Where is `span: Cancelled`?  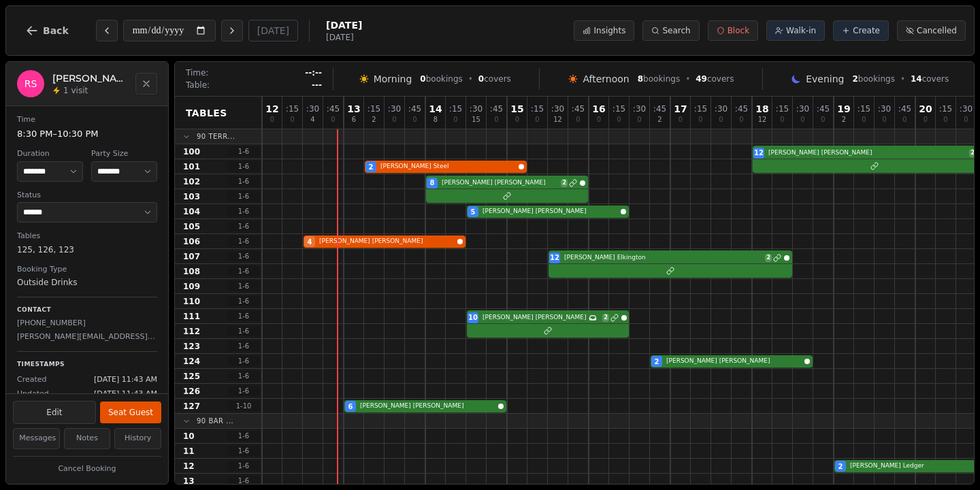
span: Cancelled is located at coordinates (936, 31).